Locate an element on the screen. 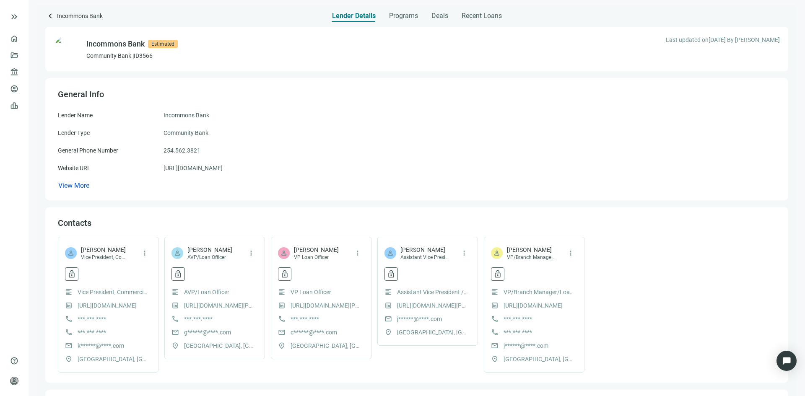  span: Website URL is located at coordinates (74, 168).